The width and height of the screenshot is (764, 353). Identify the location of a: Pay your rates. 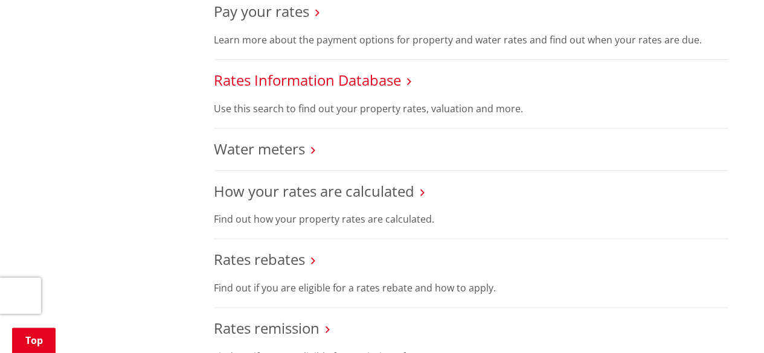
(262, 11).